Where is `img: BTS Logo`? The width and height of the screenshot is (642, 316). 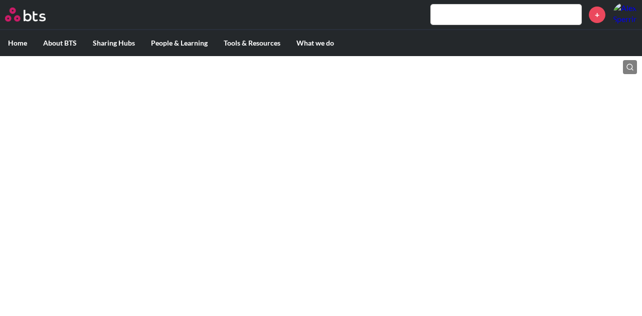 img: BTS Logo is located at coordinates (25, 15).